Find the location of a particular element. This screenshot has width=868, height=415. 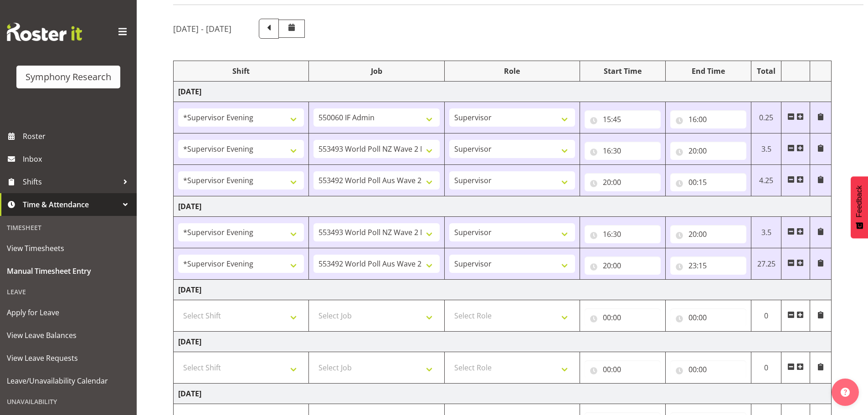

button: Feedback - Show survey is located at coordinates (859, 208).